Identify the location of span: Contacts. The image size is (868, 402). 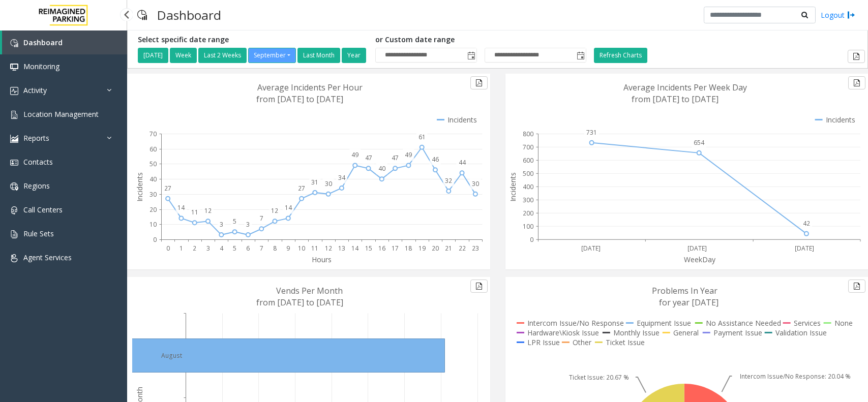
(38, 162).